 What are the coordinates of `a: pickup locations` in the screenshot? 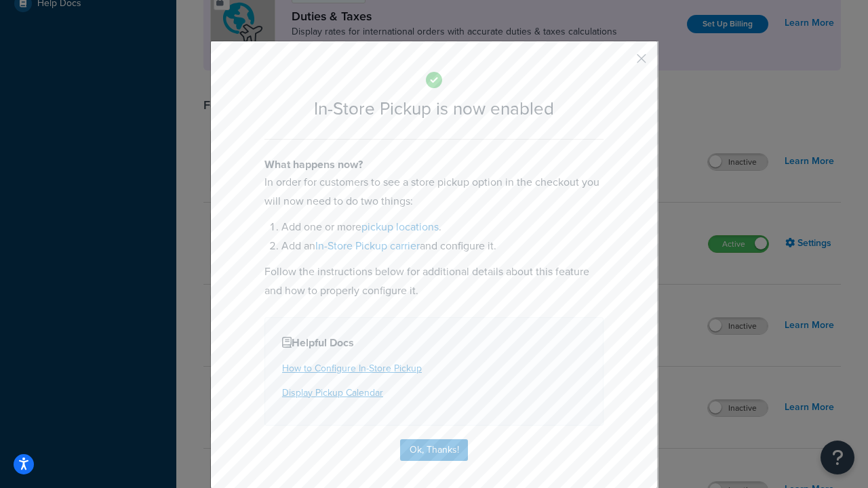 It's located at (400, 227).